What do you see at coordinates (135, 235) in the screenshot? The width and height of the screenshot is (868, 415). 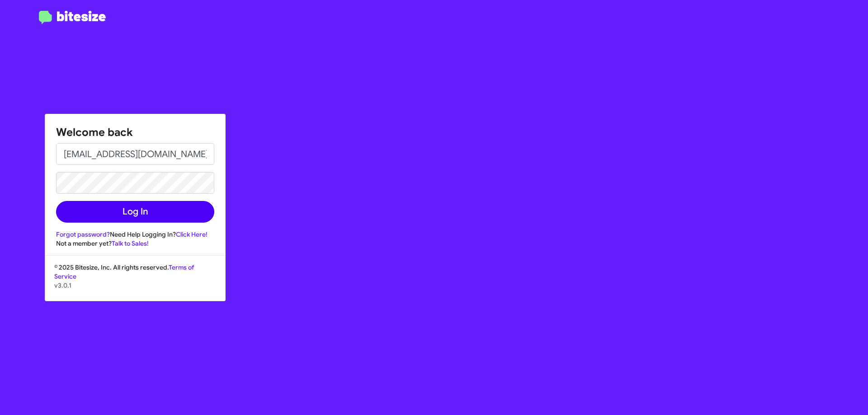 I see `div: Need Help Logging In?` at bounding box center [135, 235].